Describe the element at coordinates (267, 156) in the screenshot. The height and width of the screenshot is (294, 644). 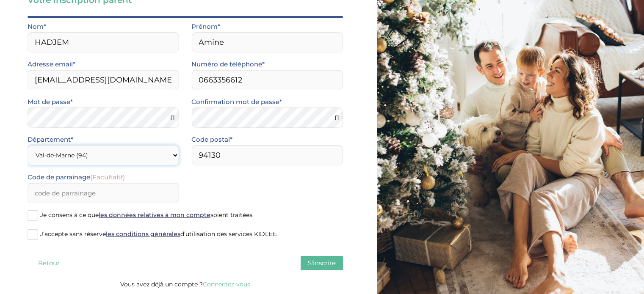
I see `input: Code postal` at that location.